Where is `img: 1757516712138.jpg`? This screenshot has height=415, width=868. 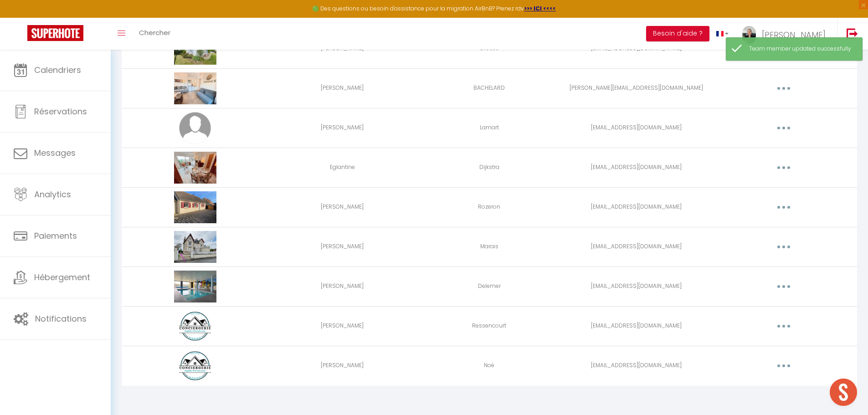
img: 1757516712138.jpg is located at coordinates (195, 88).